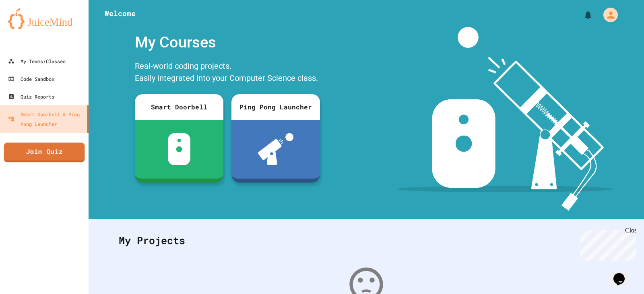 This screenshot has height=294, width=644. Describe the element at coordinates (36, 61) in the screenshot. I see `div: My Teams/Classes` at that location.